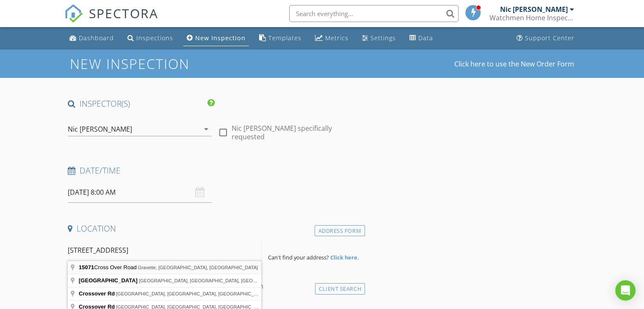  What do you see at coordinates (163, 64) in the screenshot?
I see `h1: New Inspection` at bounding box center [163, 64].